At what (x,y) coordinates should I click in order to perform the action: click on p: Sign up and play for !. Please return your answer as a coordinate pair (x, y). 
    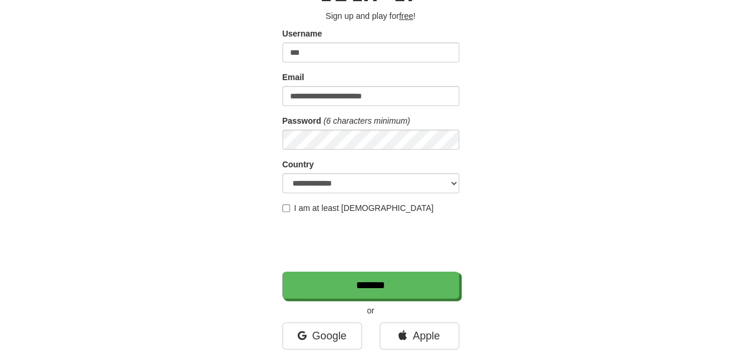
    Looking at the image, I should click on (371, 16).